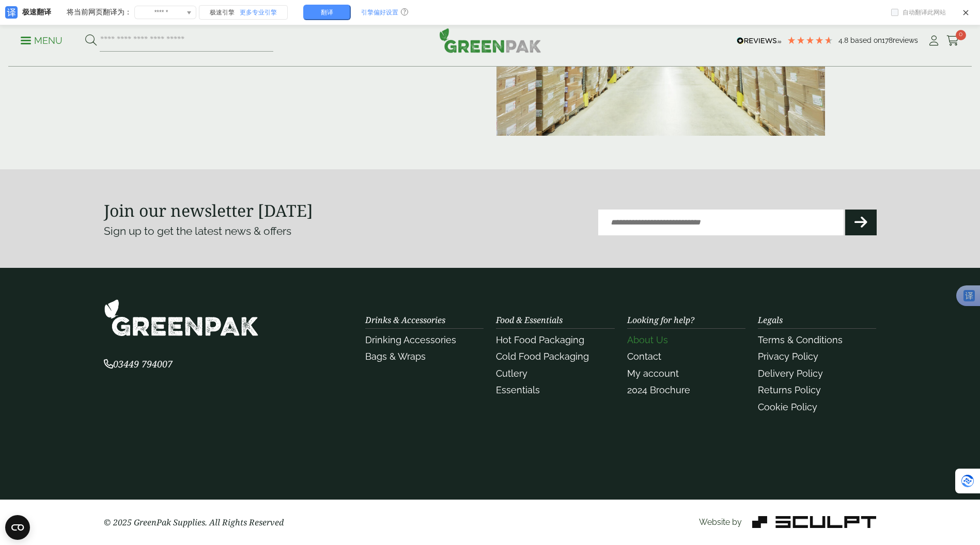 The width and height of the screenshot is (980, 545). Describe the element at coordinates (787, 407) in the screenshot. I see `a: Cookie Policy` at that location.